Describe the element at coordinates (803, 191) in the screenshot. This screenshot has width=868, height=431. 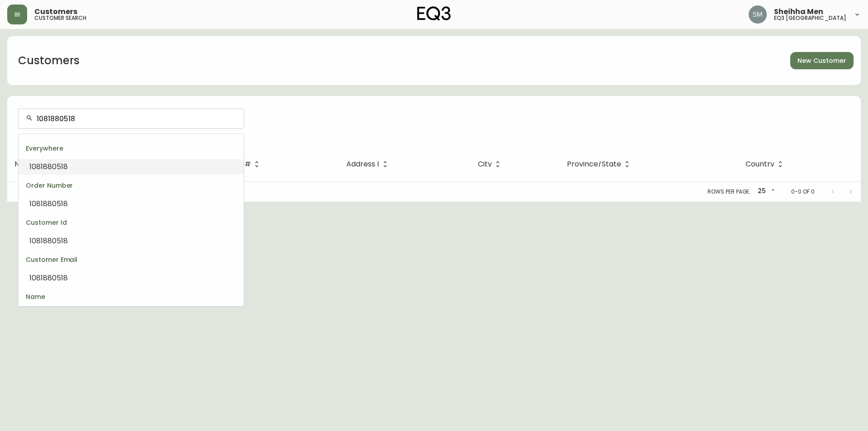
I see `p: 0-0 of 0` at that location.